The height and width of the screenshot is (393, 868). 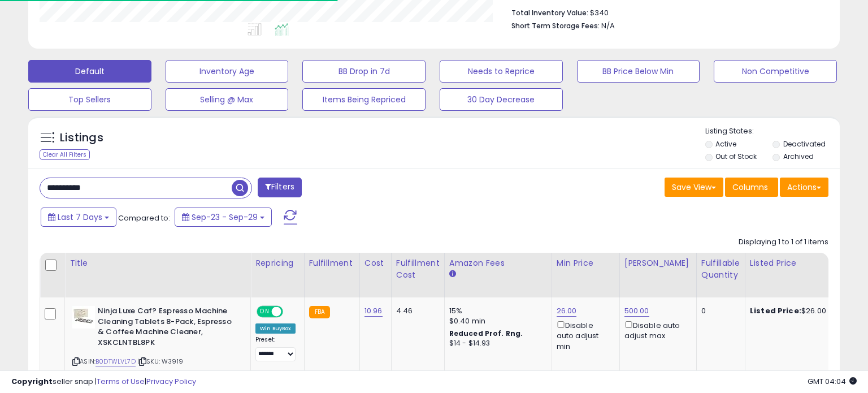 What do you see at coordinates (90, 100) in the screenshot?
I see `button: Top Sellers` at bounding box center [90, 100].